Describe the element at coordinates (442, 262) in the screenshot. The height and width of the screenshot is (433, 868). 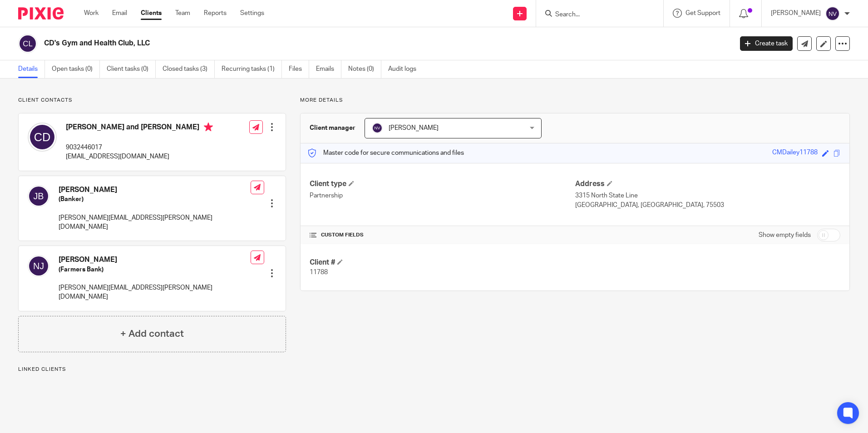
I see `h4: Client #` at that location.